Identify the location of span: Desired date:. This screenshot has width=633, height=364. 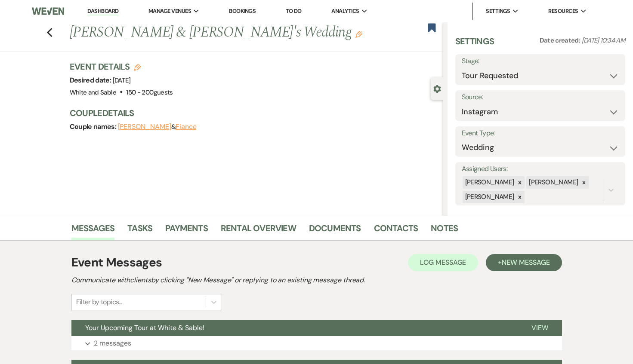
(91, 80).